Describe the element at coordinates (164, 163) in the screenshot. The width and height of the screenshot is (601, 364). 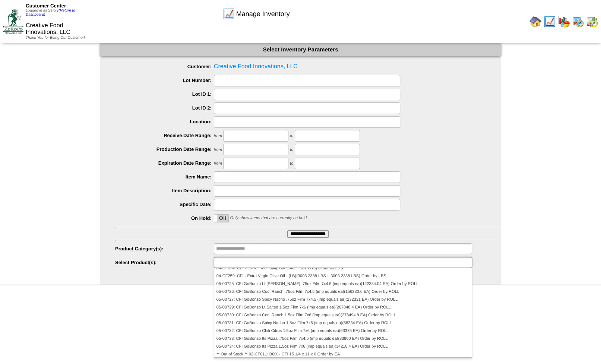
I see `label: Expiration Date Range:` at that location.